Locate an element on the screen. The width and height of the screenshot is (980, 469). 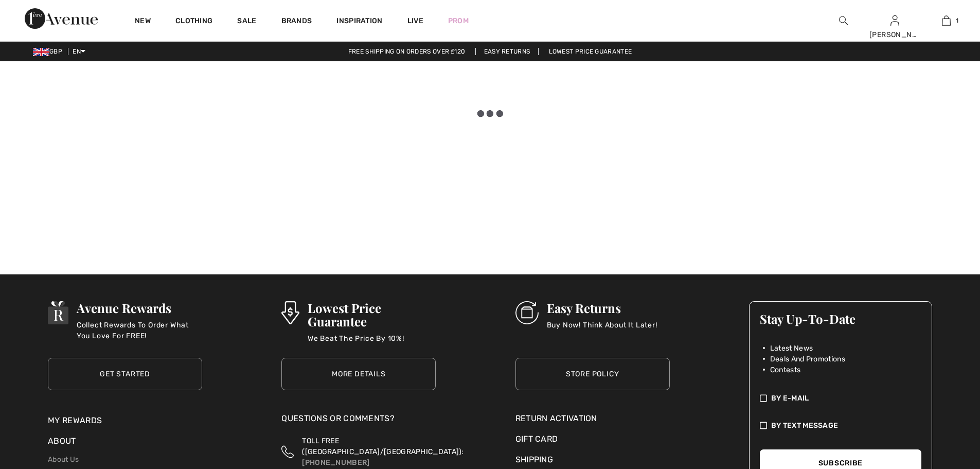
span: By E-mail is located at coordinates (790, 398).